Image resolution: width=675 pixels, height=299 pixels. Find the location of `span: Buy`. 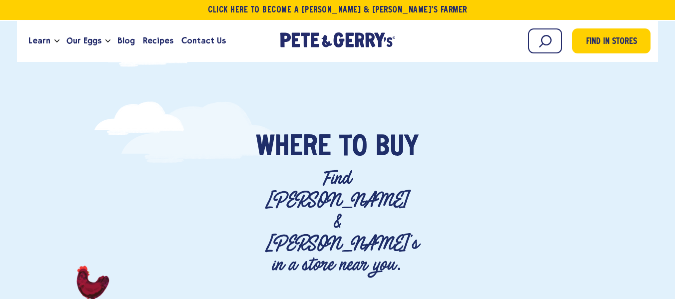

span: Buy is located at coordinates (397, 148).